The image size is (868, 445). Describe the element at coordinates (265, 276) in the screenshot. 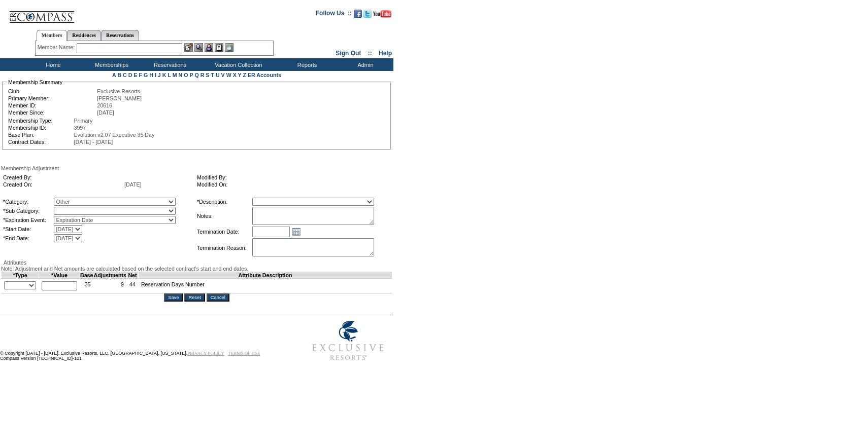

I see `td: Attribute Description` at that location.